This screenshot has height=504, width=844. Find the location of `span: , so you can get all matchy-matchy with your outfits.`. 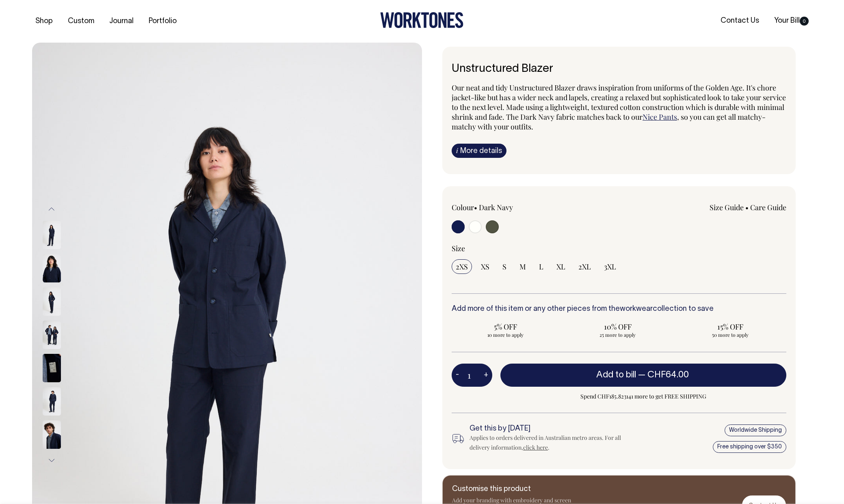

span: , so you can get all matchy-matchy with your outfits. is located at coordinates (608, 122).